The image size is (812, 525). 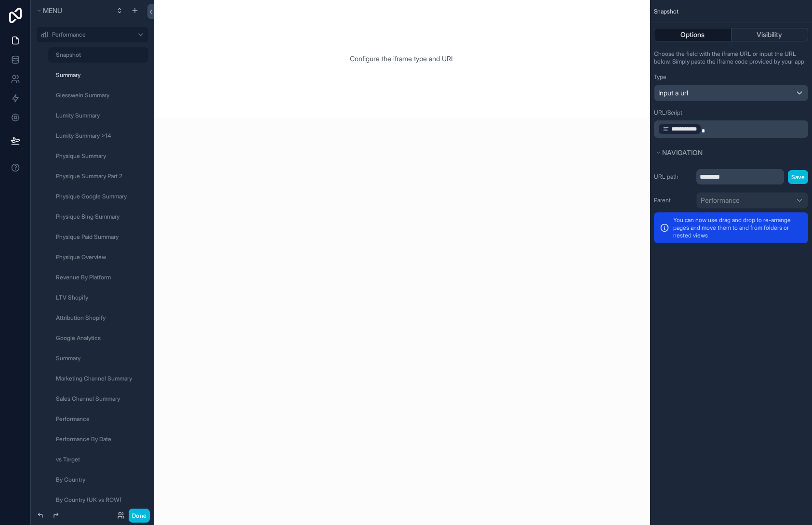 I want to click on label: Physique Paid Summary, so click(x=99, y=237).